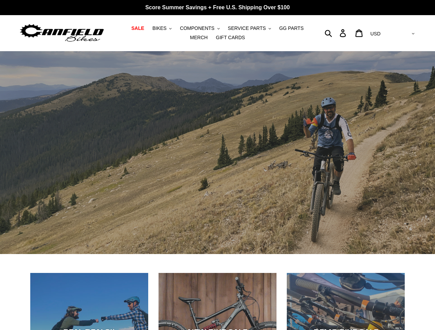 Image resolution: width=435 pixels, height=330 pixels. Describe the element at coordinates (291, 28) in the screenshot. I see `a: GG PARTS` at that location.